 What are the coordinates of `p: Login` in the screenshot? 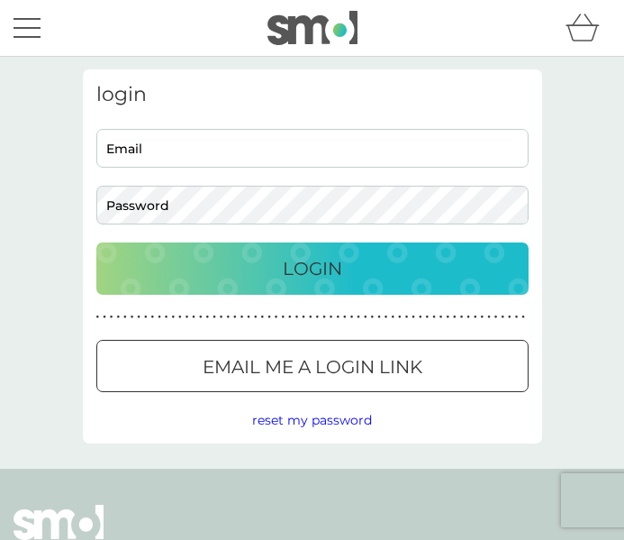 It's located at (313, 268).